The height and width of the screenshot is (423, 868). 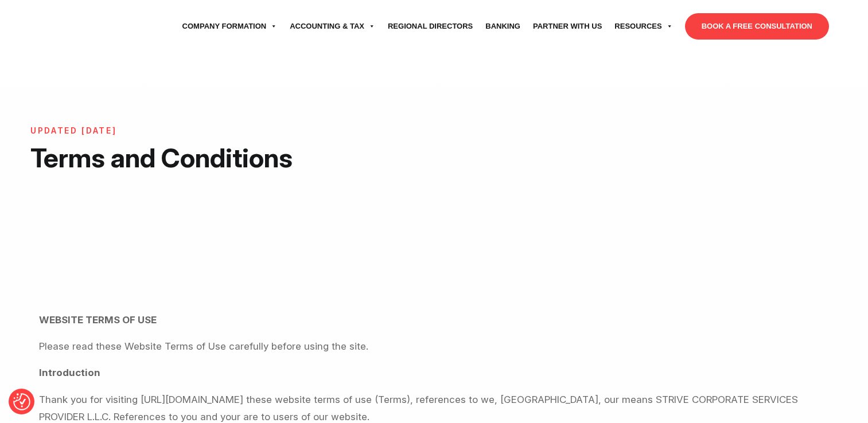 What do you see at coordinates (434, 347) in the screenshot?
I see `p: Please read these Website Terms of Use carefully before using the site.` at bounding box center [434, 347].